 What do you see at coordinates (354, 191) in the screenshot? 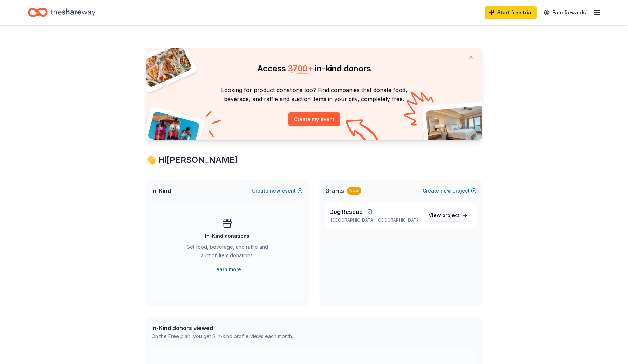
I see `div: New` at bounding box center [354, 191].